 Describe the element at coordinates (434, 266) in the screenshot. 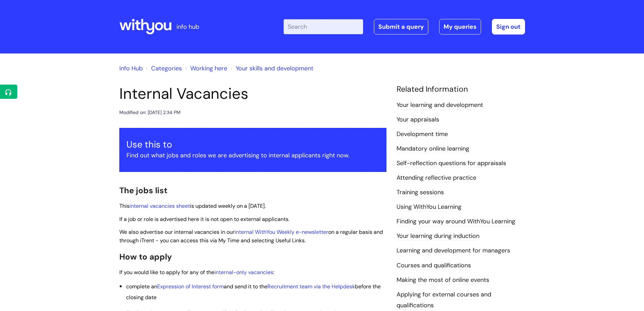

I see `a: Courses and qualifications` at that location.